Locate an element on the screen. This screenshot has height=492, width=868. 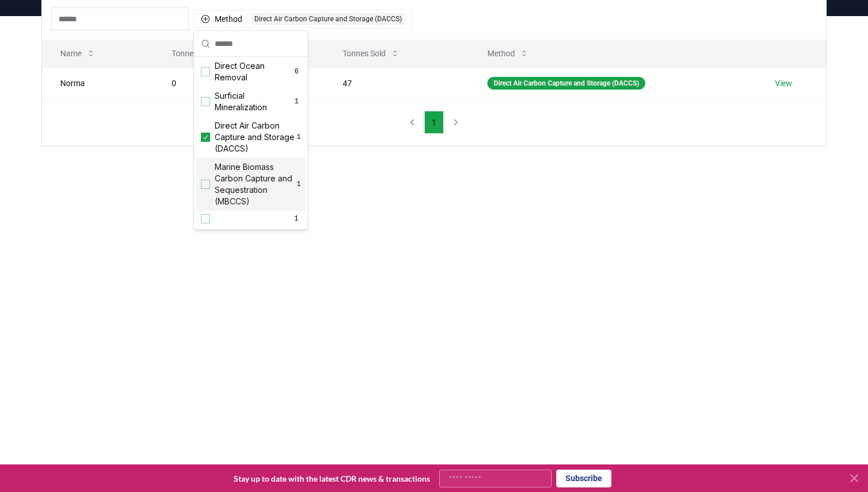
button: Tonnes Sold is located at coordinates (370, 53).